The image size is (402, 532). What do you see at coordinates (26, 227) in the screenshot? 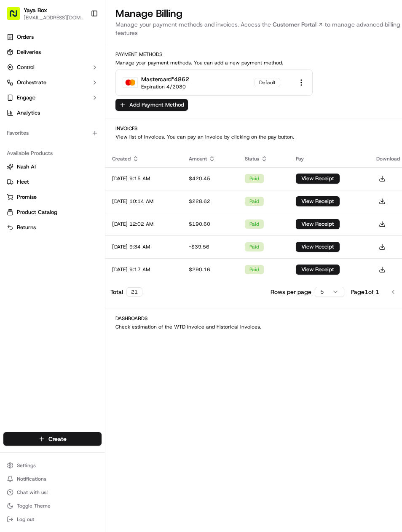
I see `span: Returns` at bounding box center [26, 227].